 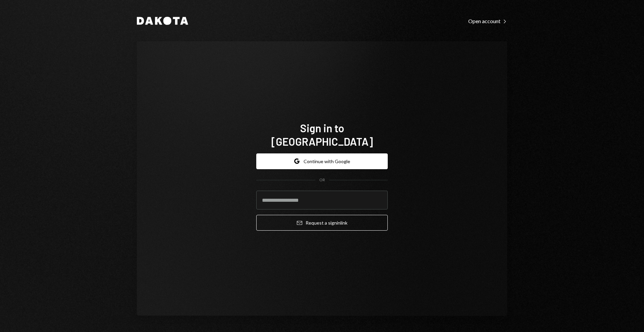 I want to click on div: OR, so click(x=322, y=180).